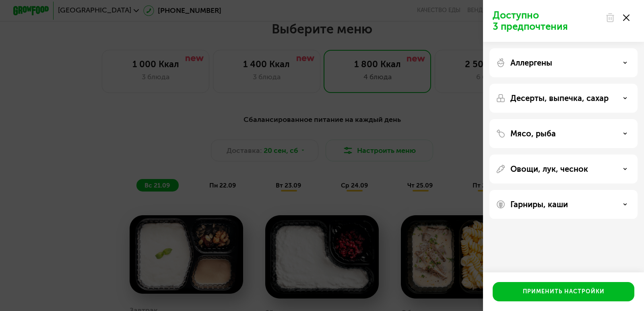 This screenshot has width=644, height=311. I want to click on p: Гарниры, каши, so click(539, 205).